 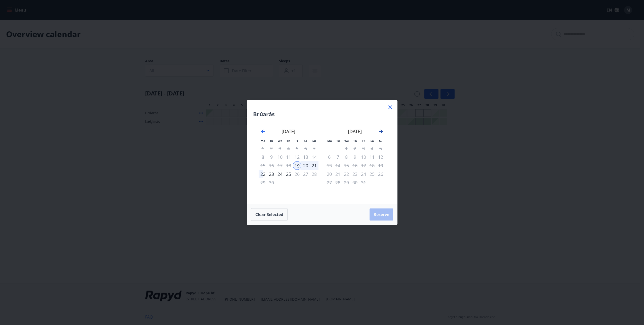 I want to click on td: Not available. Monday, September 1, 2025, so click(x=263, y=148).